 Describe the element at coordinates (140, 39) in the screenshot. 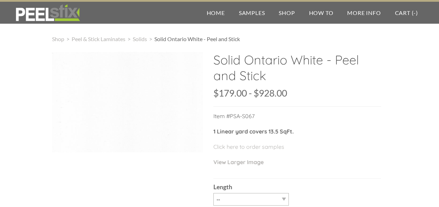

I see `span: Solids` at that location.